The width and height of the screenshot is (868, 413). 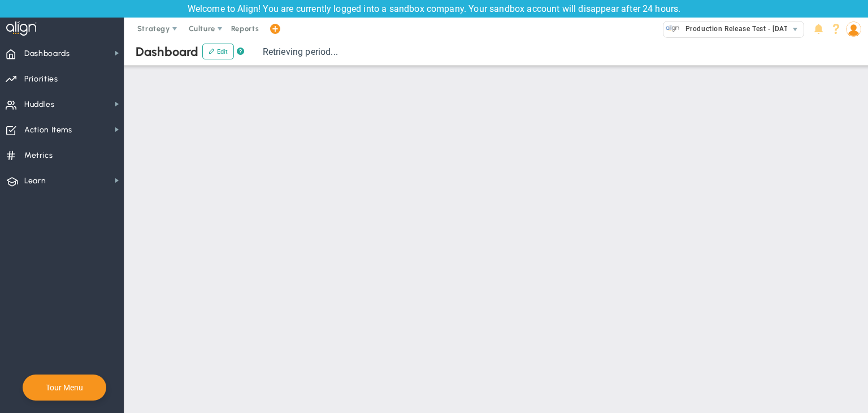 What do you see at coordinates (166, 52) in the screenshot?
I see `span: Dashboard` at bounding box center [166, 52].